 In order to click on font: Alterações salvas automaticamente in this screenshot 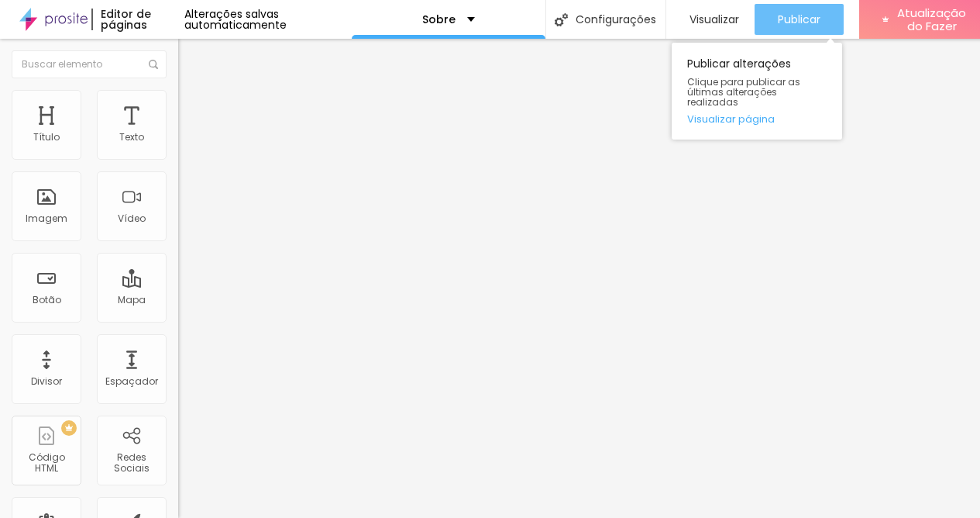, I will do `click(235, 20)`.